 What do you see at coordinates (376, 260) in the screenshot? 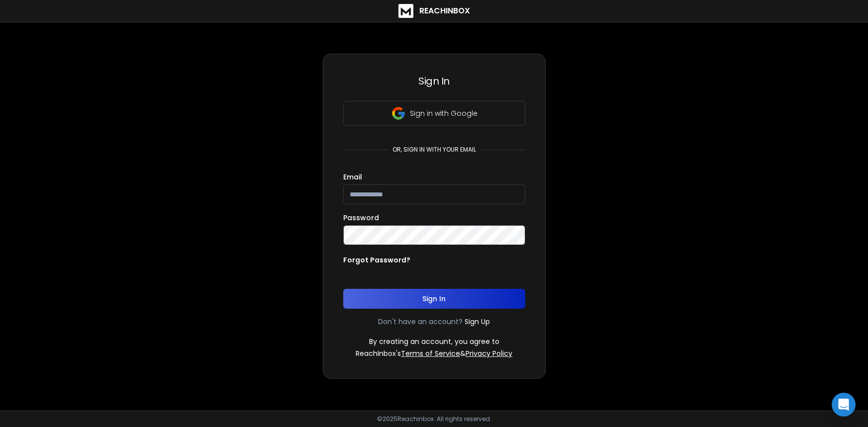
I see `p: Forgot Password?` at bounding box center [376, 260].